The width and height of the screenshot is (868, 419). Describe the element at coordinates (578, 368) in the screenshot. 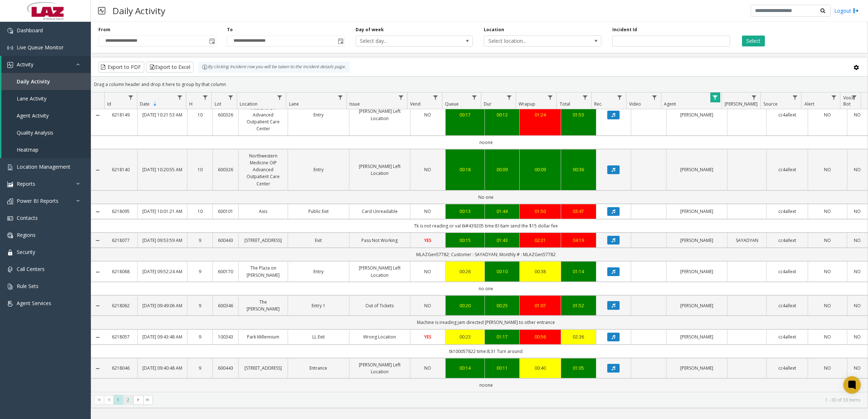

I see `a: 01:05` at that location.